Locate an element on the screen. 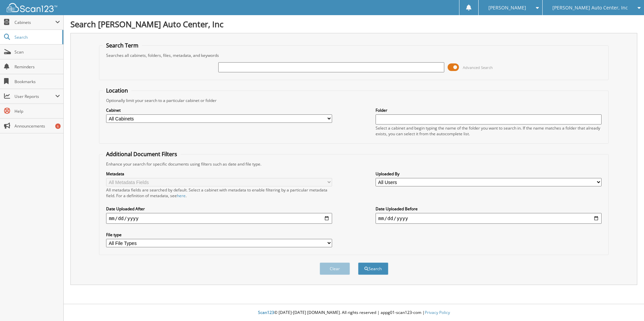 The width and height of the screenshot is (644, 321). a: Privacy Policy is located at coordinates (437, 312).